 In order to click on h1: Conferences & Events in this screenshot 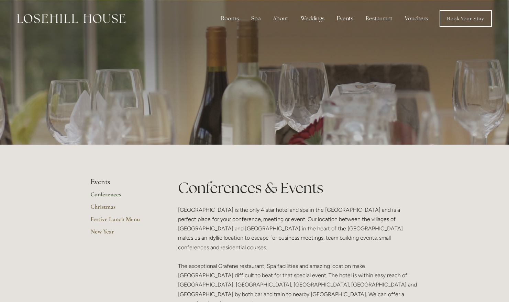, I will do `click(298, 187)`.